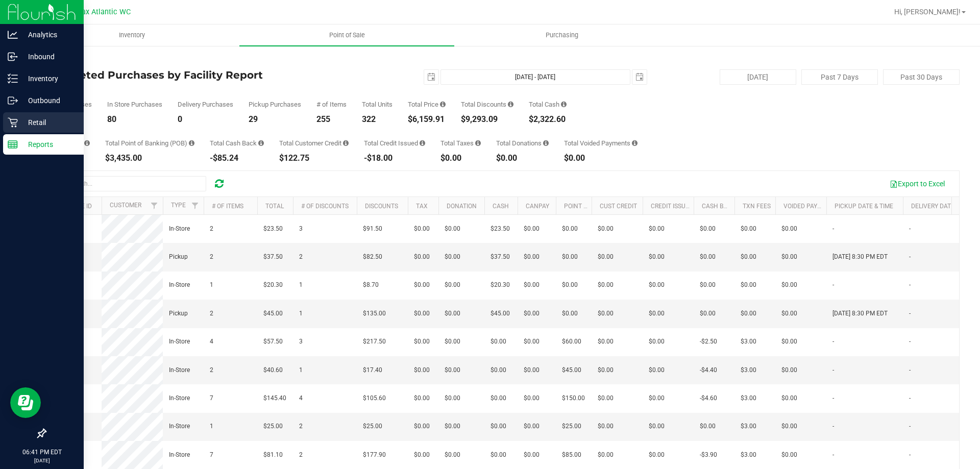 This screenshot has height=469, width=980. Describe the element at coordinates (562, 35) in the screenshot. I see `a: Purchasing` at that location.